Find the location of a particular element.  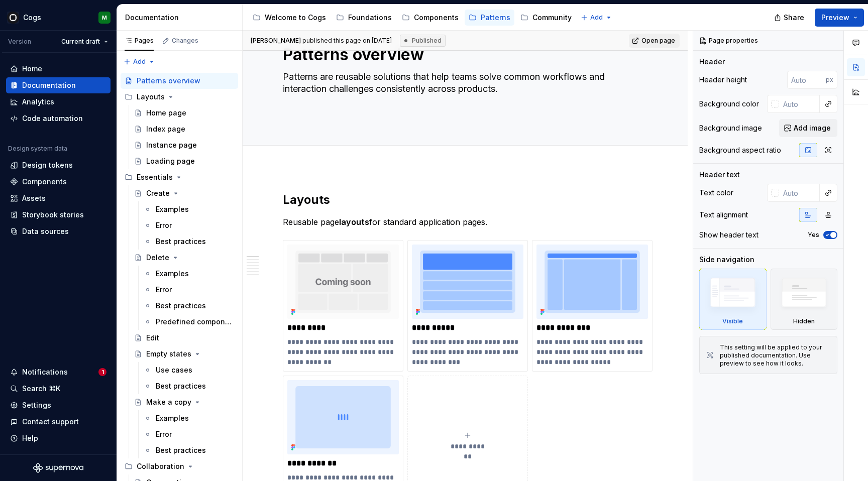

h2: Layouts is located at coordinates (465, 200).